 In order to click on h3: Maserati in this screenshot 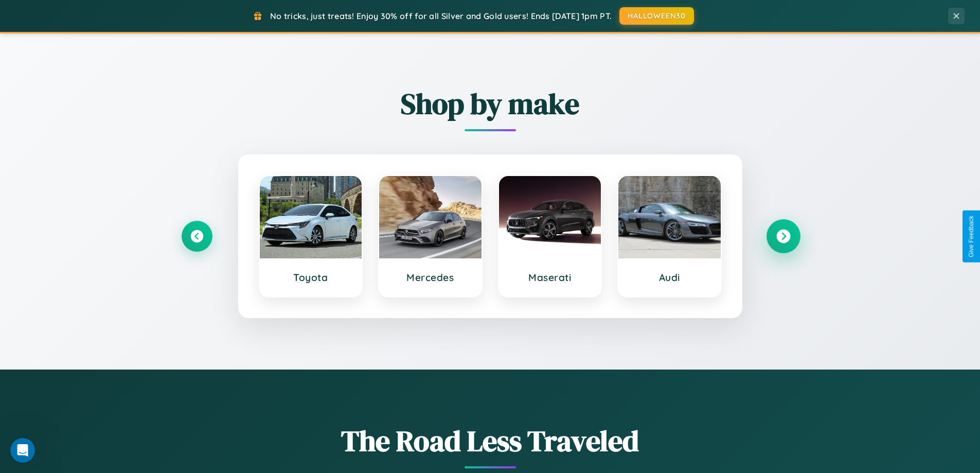, I will do `click(550, 277)`.